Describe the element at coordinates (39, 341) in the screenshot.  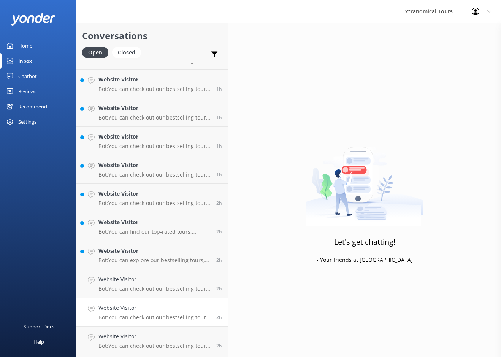
I see `div: Help` at that location.